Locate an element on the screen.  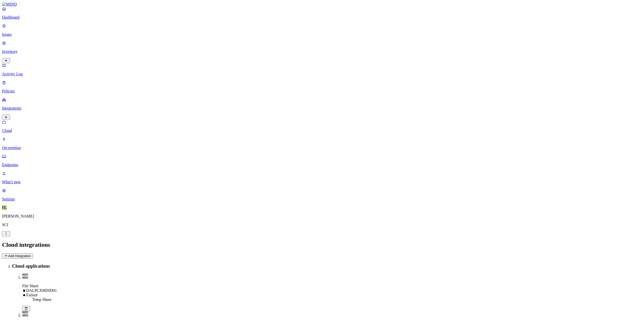
p: On-premise is located at coordinates (322, 148).